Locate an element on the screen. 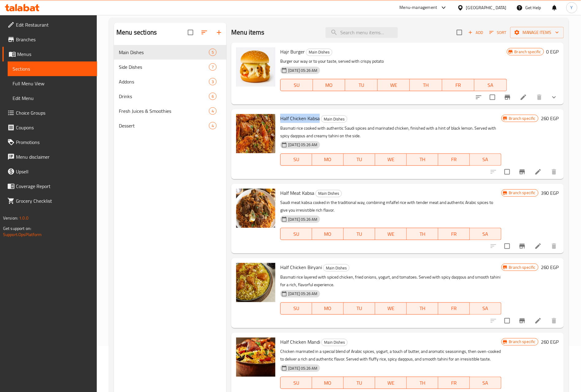 Image resolution: width=581 pixels, height=392 pixels. h2: Menu sections is located at coordinates (137, 32).